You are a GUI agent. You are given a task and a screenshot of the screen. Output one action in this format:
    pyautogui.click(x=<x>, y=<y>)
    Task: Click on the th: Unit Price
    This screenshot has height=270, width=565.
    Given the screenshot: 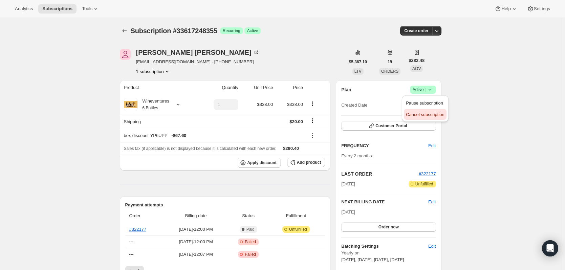 What is the action you would take?
    pyautogui.click(x=258, y=88)
    